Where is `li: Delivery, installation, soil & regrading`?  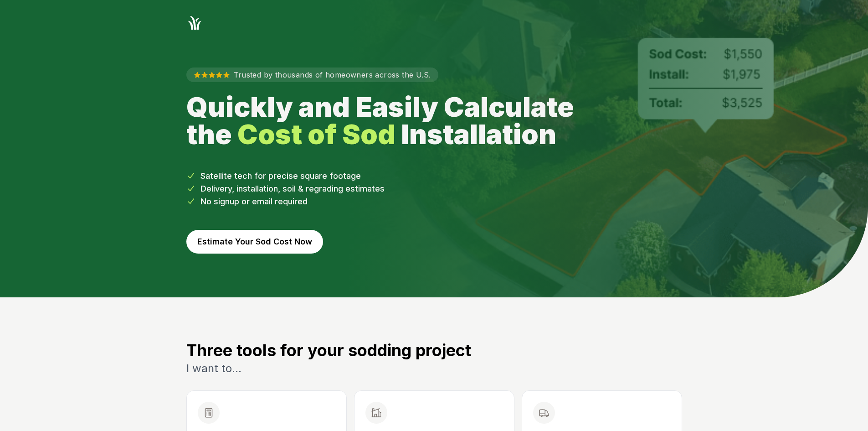
li: Delivery, installation, soil & regrading is located at coordinates (435, 189).